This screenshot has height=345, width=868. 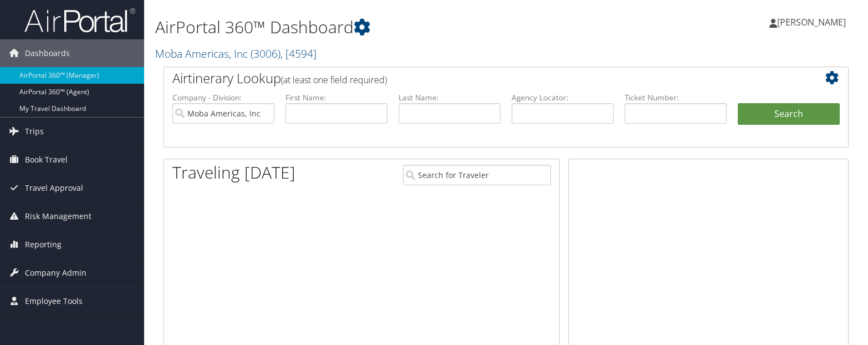 What do you see at coordinates (334, 80) in the screenshot?
I see `span: (at least one field required)` at bounding box center [334, 80].